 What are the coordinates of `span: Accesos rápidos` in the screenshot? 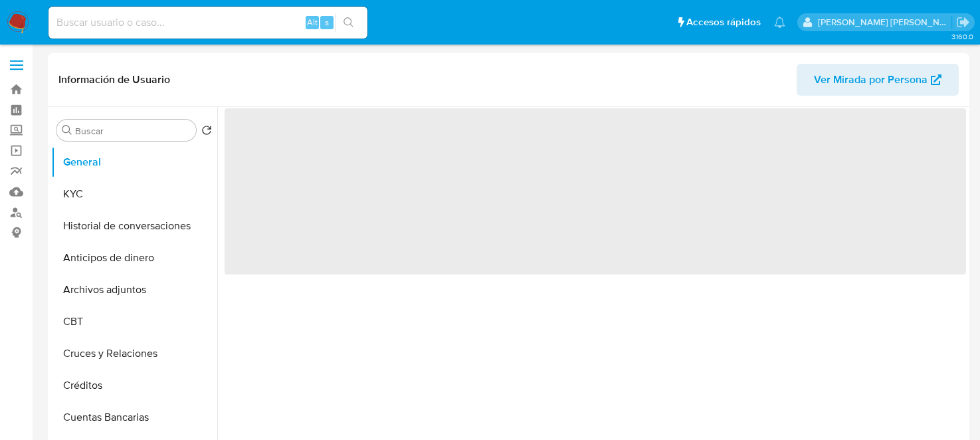 It's located at (723, 22).